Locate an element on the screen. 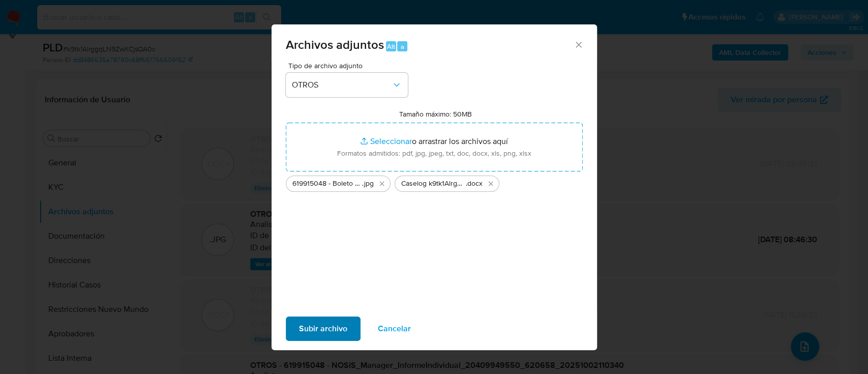 This screenshot has height=374, width=868. span: Alt is located at coordinates (391, 47).